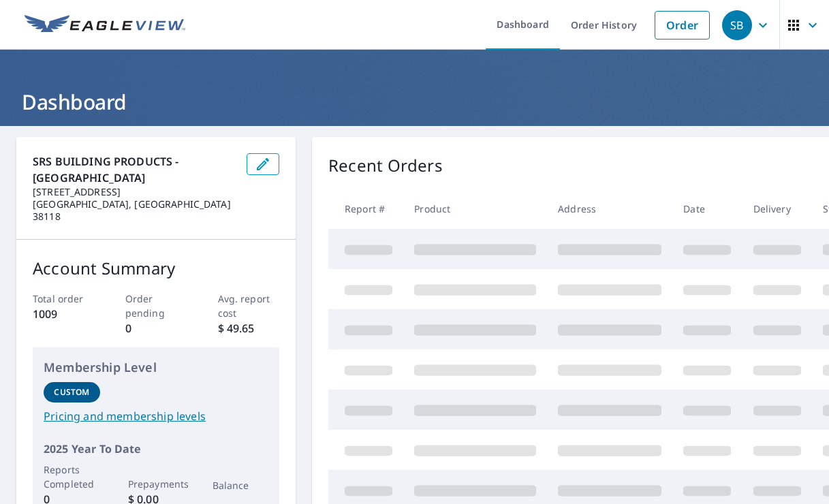 The width and height of the screenshot is (829, 504). I want to click on p: 0, so click(156, 328).